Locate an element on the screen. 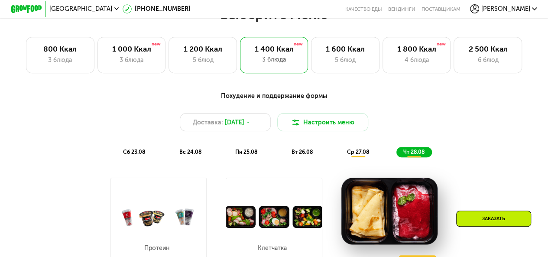  span: вт 26.08 is located at coordinates (302, 152).